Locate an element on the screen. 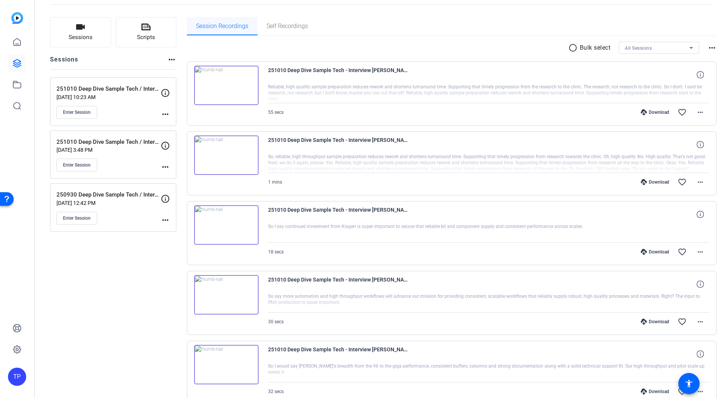 The width and height of the screenshot is (728, 398). span: 30 secs is located at coordinates (276, 322).